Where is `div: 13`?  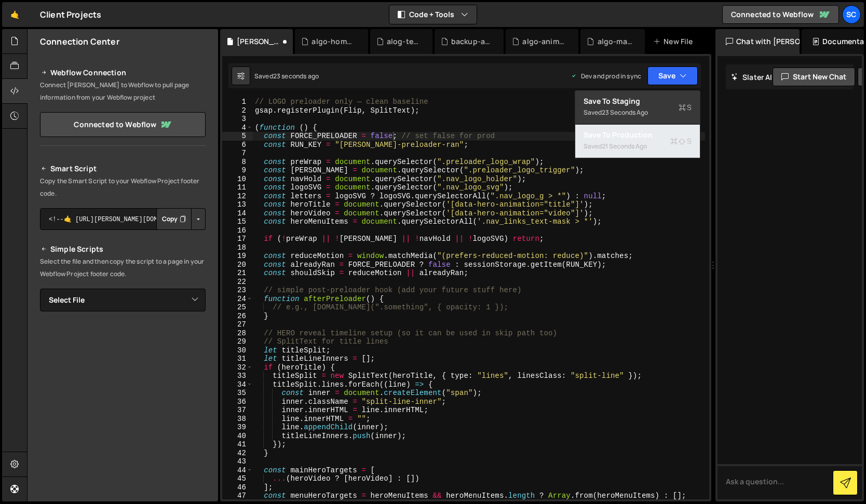
div: 13 is located at coordinates (237, 204).